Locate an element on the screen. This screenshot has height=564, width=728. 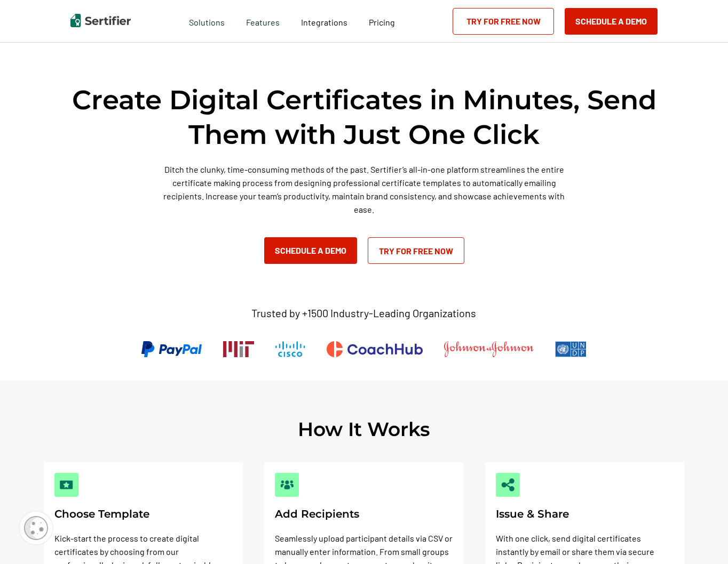
img: Massachusetts Institute of Technology is located at coordinates (239, 349).